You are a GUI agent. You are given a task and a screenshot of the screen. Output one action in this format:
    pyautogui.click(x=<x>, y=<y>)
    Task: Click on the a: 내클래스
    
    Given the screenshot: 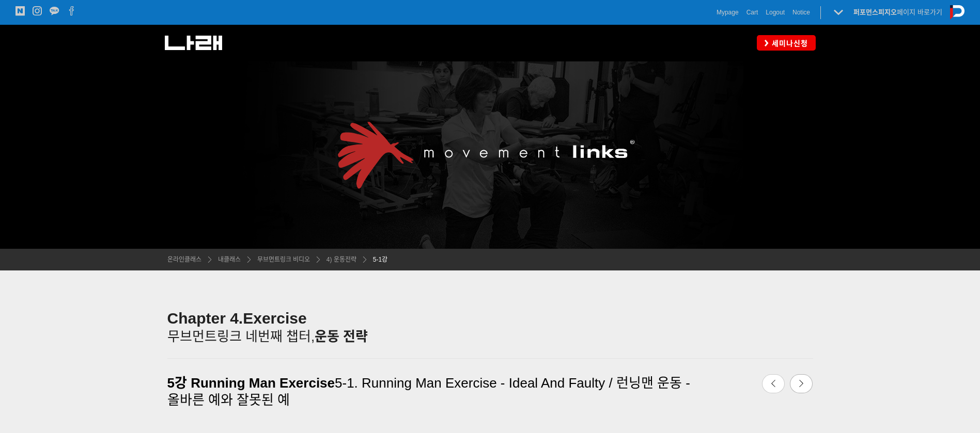 What is the action you would take?
    pyautogui.click(x=227, y=259)
    